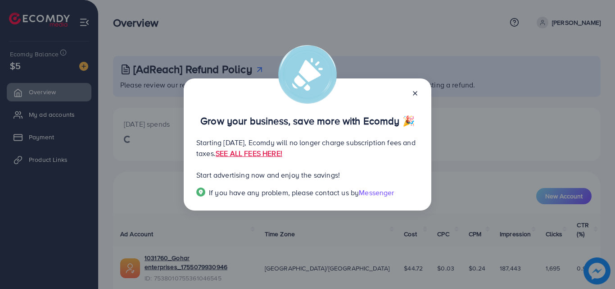 The image size is (615, 289). What do you see at coordinates (284, 192) in the screenshot?
I see `span: If you have any problem, please contact us by` at bounding box center [284, 192].